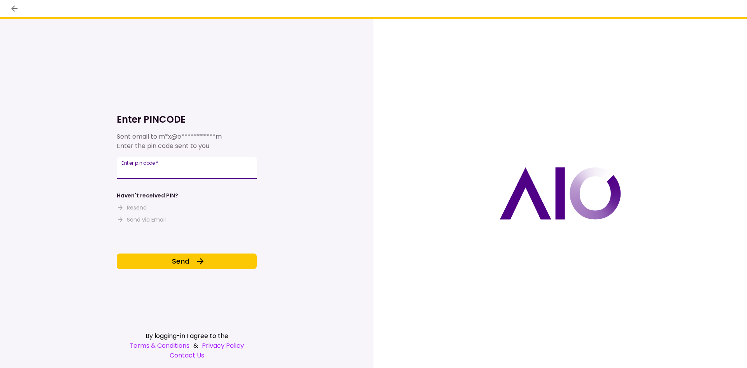 This screenshot has width=747, height=368. Describe the element at coordinates (132, 207) in the screenshot. I see `button: Resend` at that location.